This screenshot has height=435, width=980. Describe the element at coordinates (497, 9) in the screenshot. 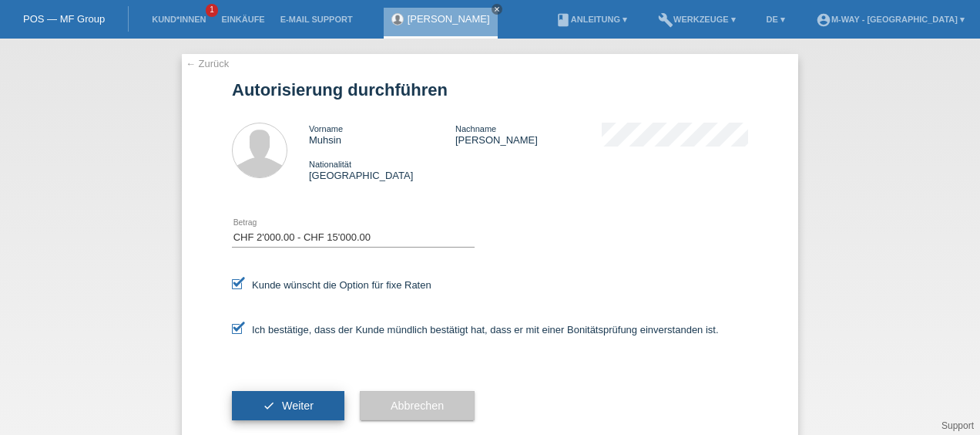

I see `i: close` at that location.